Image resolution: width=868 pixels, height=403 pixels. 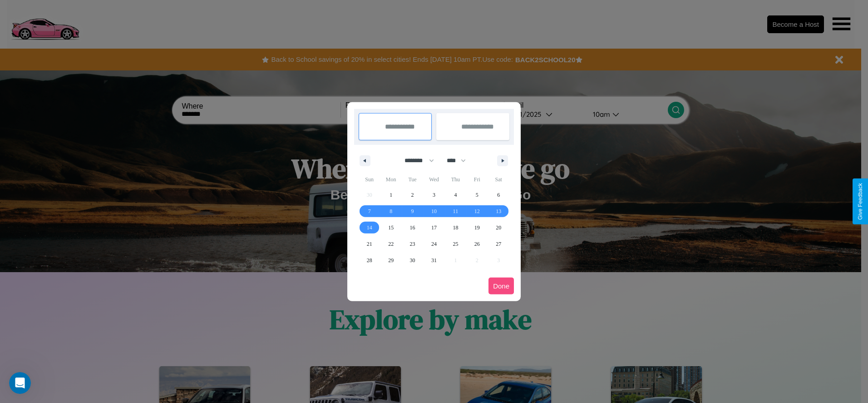 I want to click on span: 31, so click(x=434, y=260).